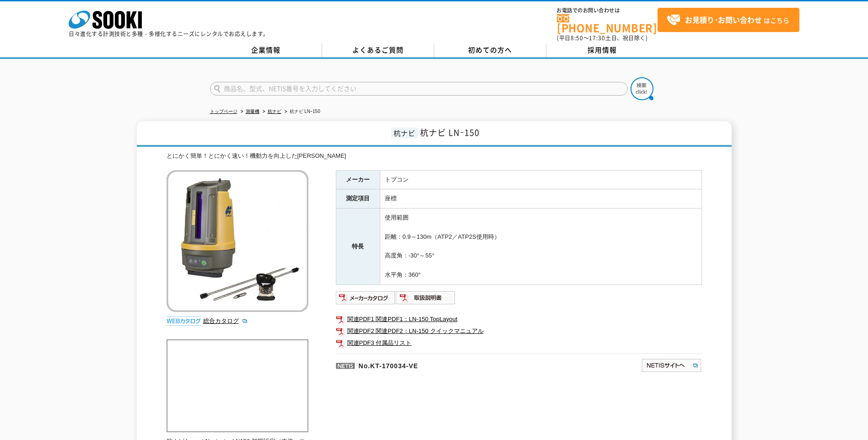 Image resolution: width=868 pixels, height=440 pixels. What do you see at coordinates (728, 20) in the screenshot?
I see `span: はこちら` at bounding box center [728, 20].